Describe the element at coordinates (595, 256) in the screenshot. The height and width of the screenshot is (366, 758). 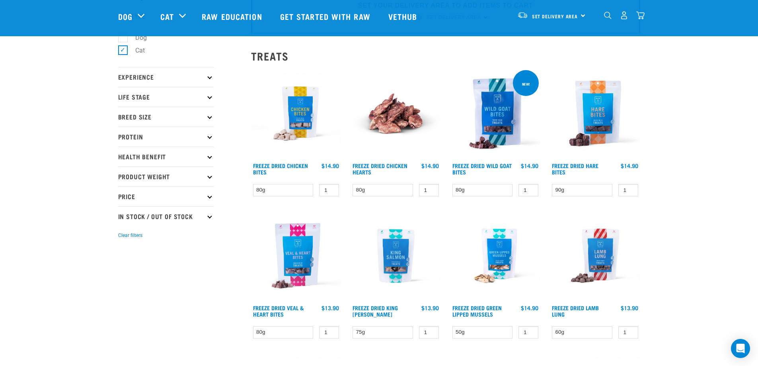
I see `img: RE Product Shoot 2023 Nov8571` at that location.